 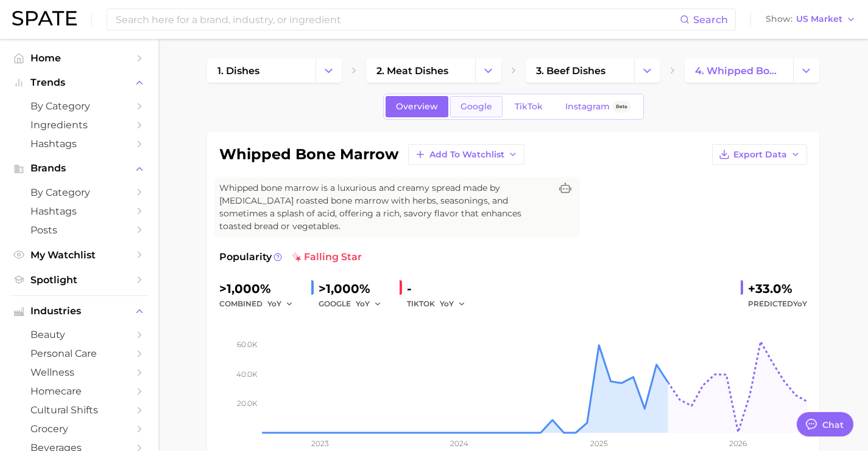 I want to click on span: Ingredients, so click(x=79, y=124).